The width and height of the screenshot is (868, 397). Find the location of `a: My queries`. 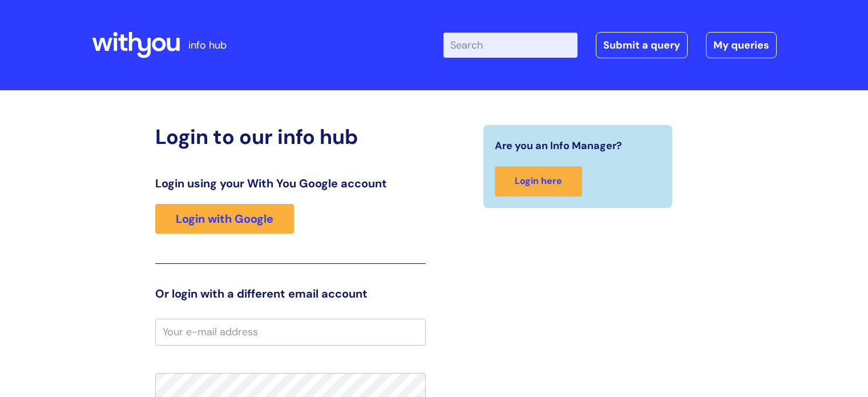

a: My queries is located at coordinates (742, 45).